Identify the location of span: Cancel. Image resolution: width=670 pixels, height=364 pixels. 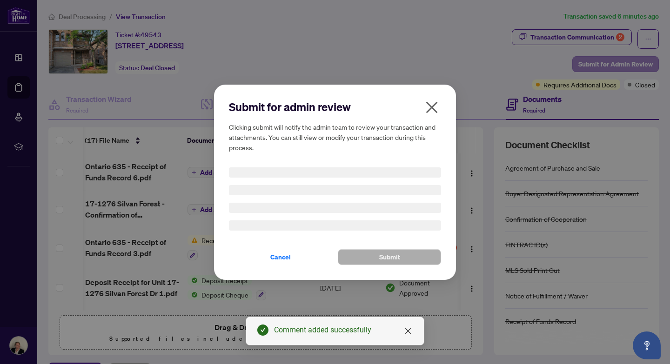
(281, 257).